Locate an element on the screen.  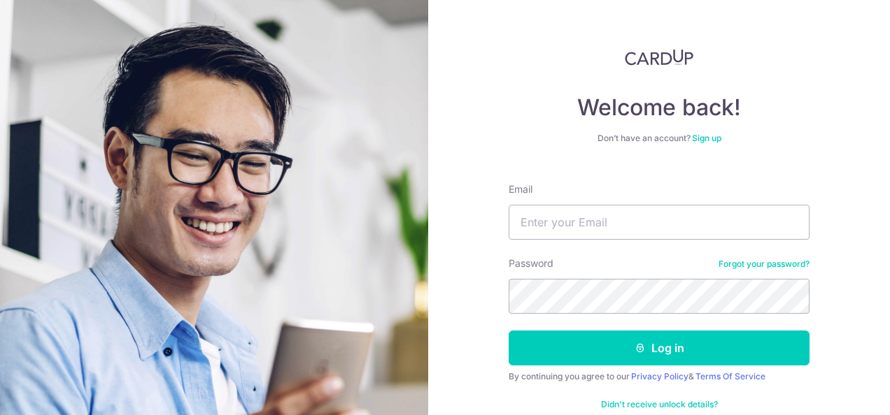
label: Password is located at coordinates (531, 264).